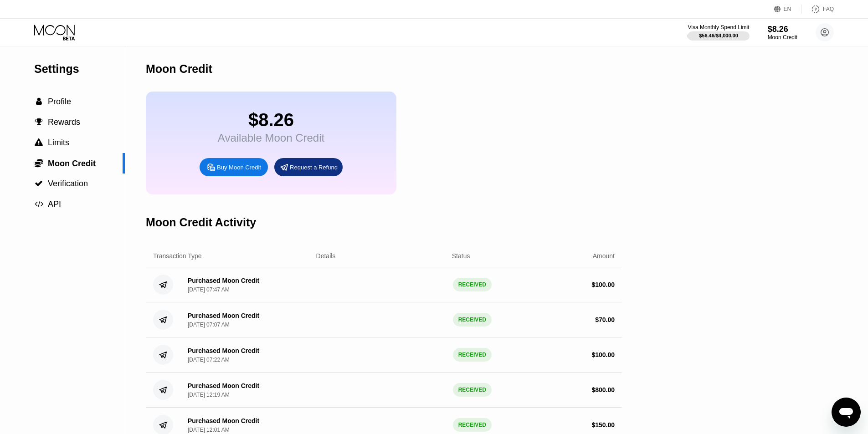 This screenshot has width=868, height=434. Describe the element at coordinates (64, 122) in the screenshot. I see `span: Rewards` at that location.